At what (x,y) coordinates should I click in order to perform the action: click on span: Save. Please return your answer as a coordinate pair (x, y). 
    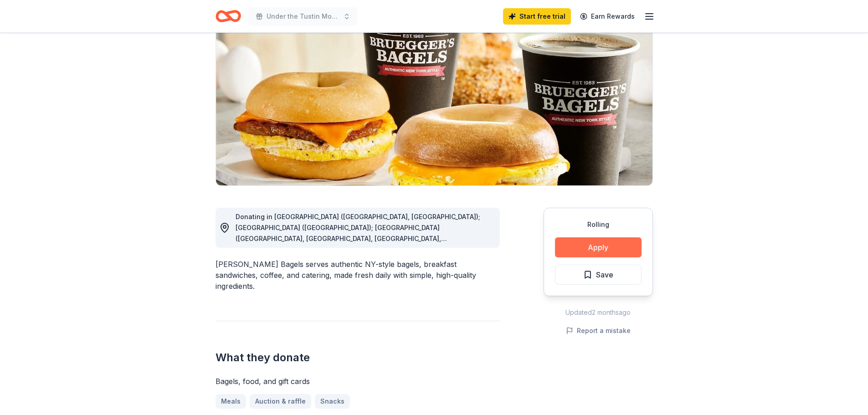
    Looking at the image, I should click on (605, 275).